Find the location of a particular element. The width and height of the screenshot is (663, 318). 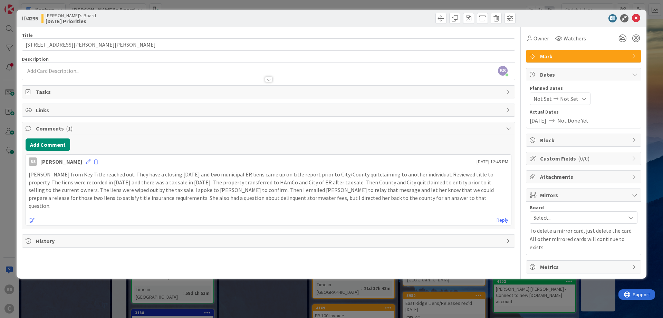

span: Attachments is located at coordinates (584, 177).